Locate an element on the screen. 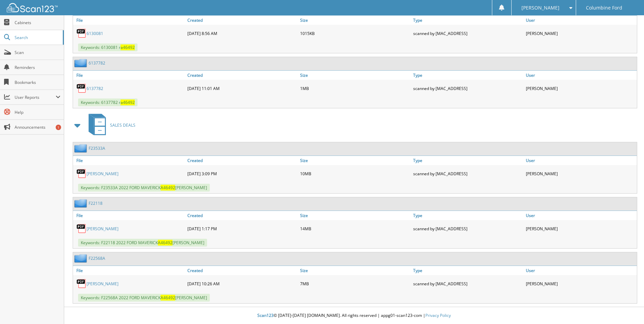 The width and height of the screenshot is (644, 324). span: Search is located at coordinates (37, 37).